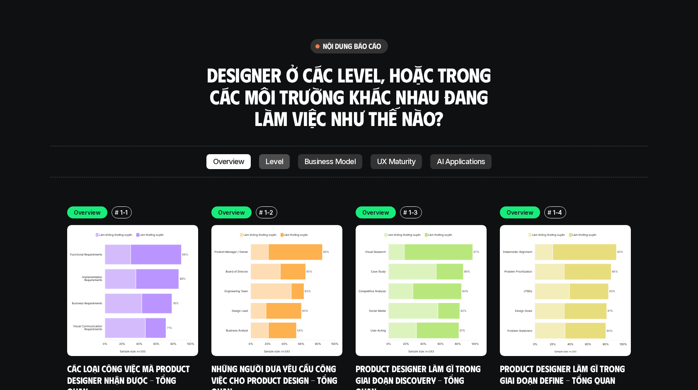 The height and width of the screenshot is (390, 698). What do you see at coordinates (557, 212) in the screenshot?
I see `p: 1-4` at bounding box center [557, 212].